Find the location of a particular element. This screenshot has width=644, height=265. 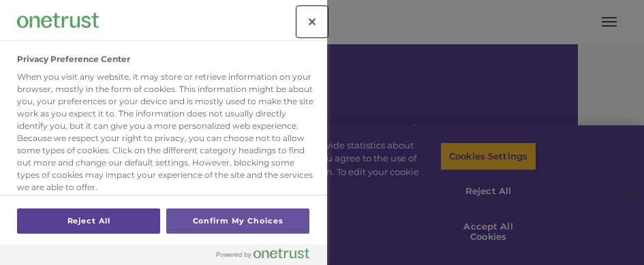

button: Close is located at coordinates (312, 22).